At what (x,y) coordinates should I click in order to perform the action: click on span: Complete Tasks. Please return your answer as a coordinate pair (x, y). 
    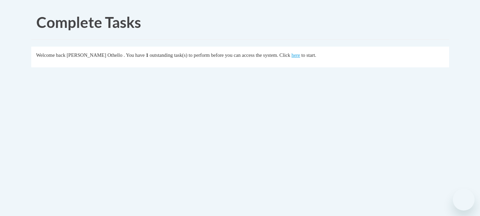
    Looking at the image, I should click on (89, 22).